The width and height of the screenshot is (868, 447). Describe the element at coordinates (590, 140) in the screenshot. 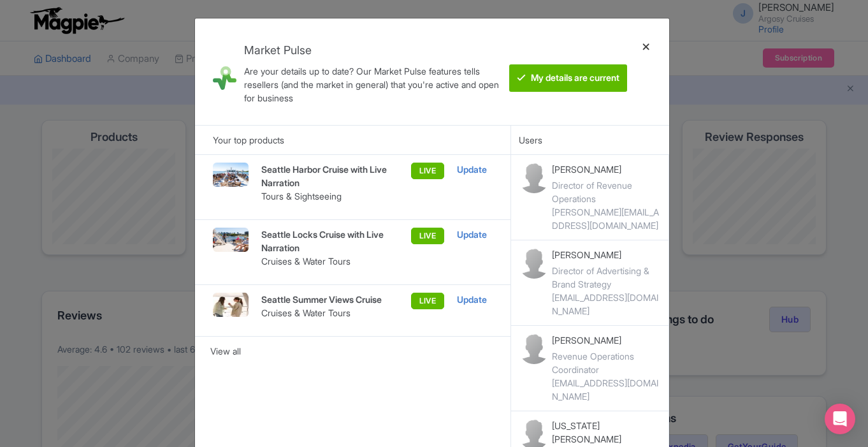

I see `div: Users` at that location.